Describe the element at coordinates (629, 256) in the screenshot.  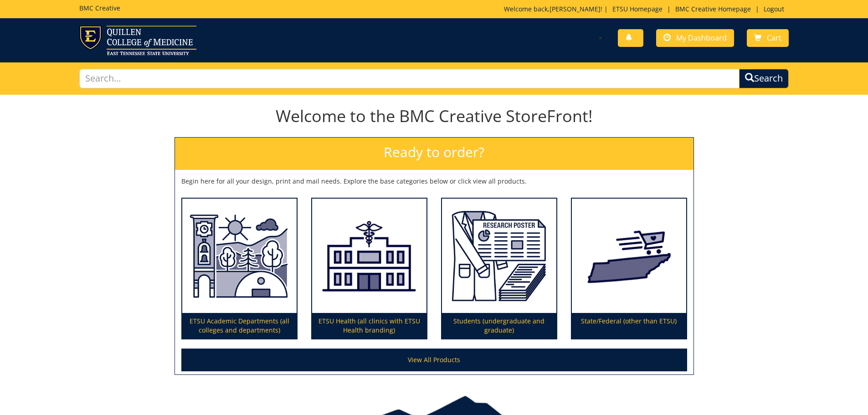
I see `img: State/Federal (other than ETSU)` at that location.